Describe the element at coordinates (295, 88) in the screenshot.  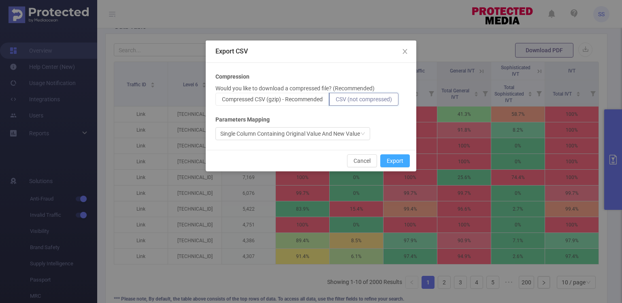
I see `p: Would you like to download a compressed file? (Recommended)` at that location.